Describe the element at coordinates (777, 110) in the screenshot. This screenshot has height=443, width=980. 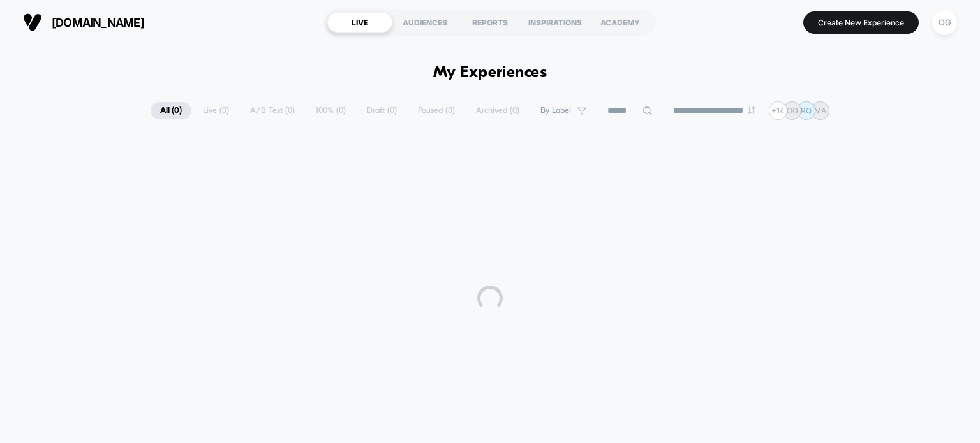
I see `div: + 14` at that location.